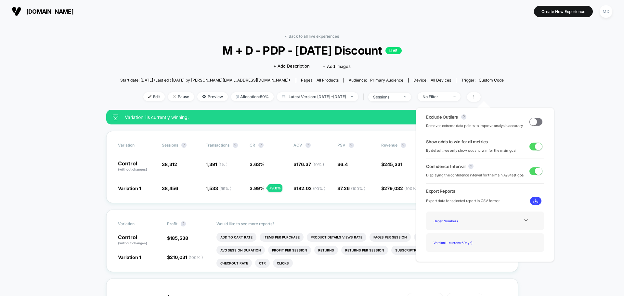 The image size is (624, 296). What do you see at coordinates (563, 11) in the screenshot?
I see `button: Create New Experience` at bounding box center [563, 11].